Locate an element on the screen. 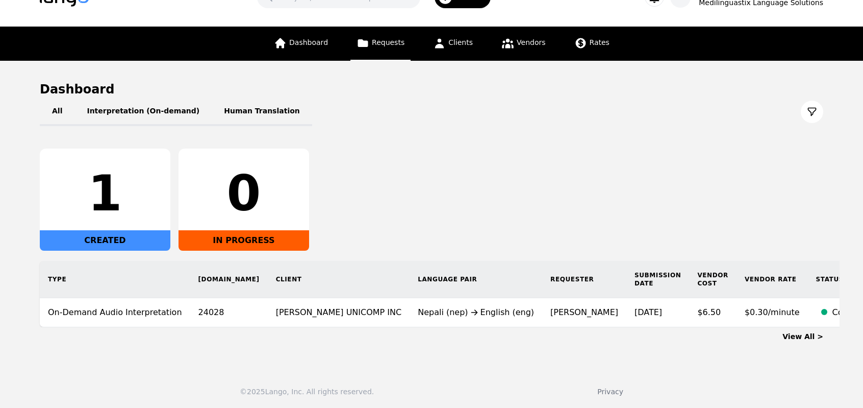  td: On-Demand Audio Interpretation is located at coordinates (115, 312).